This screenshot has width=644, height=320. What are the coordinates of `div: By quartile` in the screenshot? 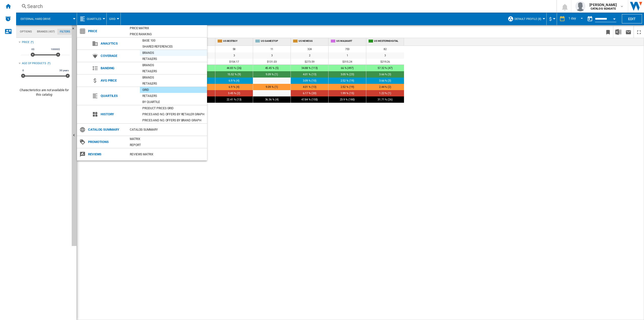 It's located at (174, 102).